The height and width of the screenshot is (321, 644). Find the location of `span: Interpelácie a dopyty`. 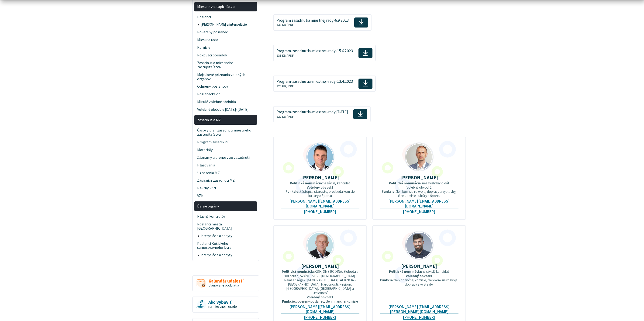

span: Interpelácie a dopyty is located at coordinates (227, 255).